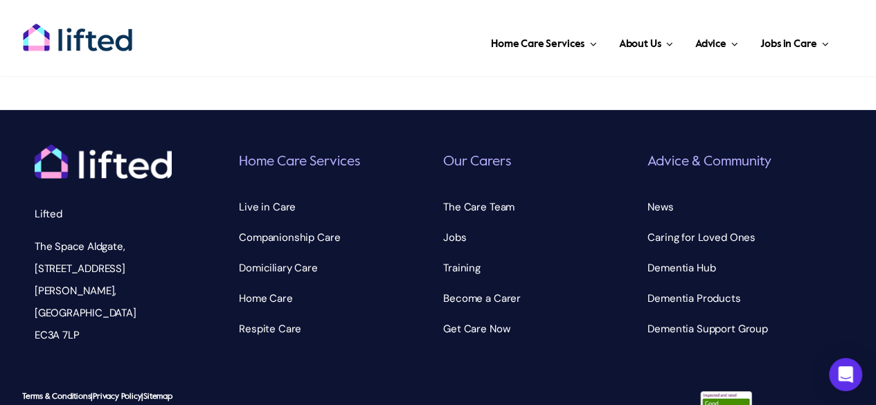  I want to click on span: Training, so click(462, 268).